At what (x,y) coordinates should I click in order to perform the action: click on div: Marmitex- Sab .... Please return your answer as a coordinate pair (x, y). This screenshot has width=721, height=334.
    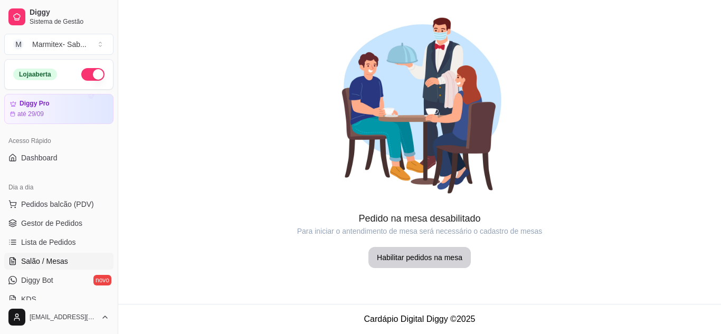
    Looking at the image, I should click on (59, 44).